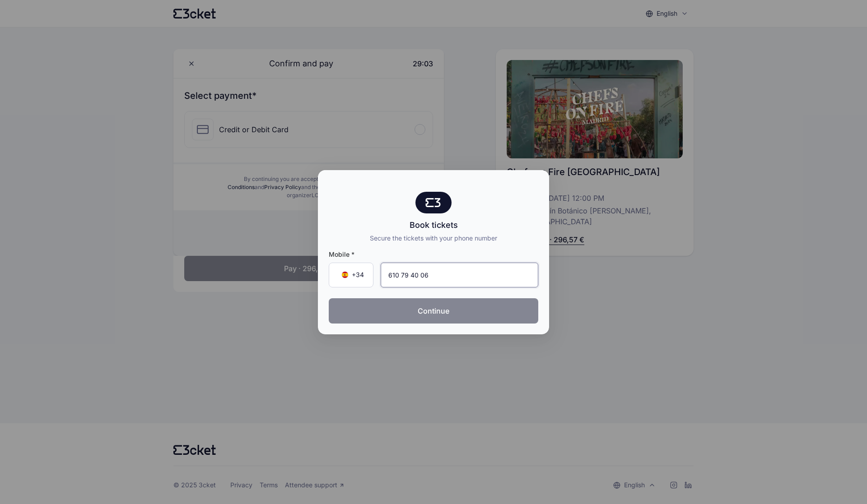  I want to click on div: Country Code Selector, so click(351, 275).